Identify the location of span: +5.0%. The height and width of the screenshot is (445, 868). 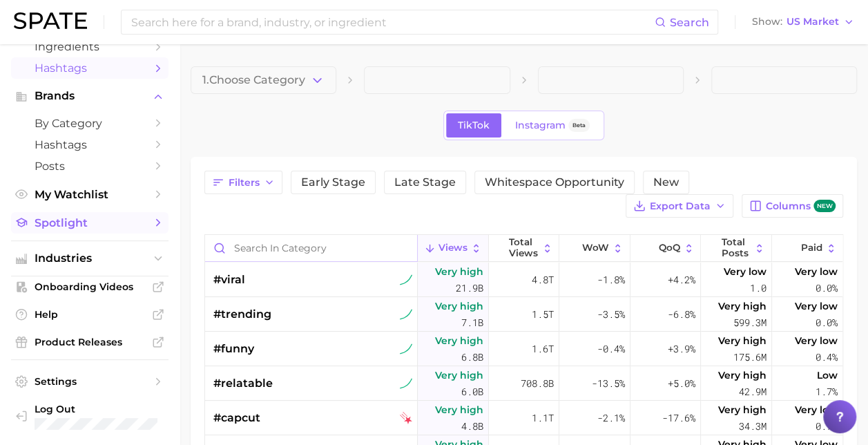
(682, 384).